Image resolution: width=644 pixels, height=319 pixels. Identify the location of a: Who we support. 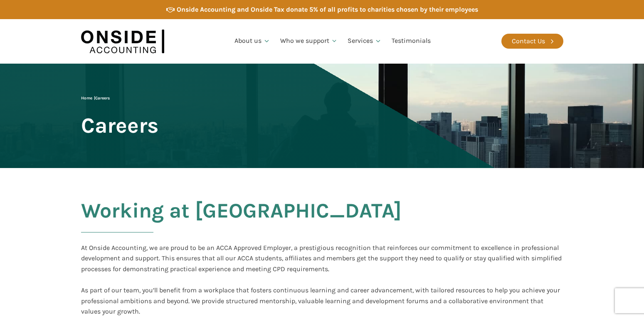
(309, 41).